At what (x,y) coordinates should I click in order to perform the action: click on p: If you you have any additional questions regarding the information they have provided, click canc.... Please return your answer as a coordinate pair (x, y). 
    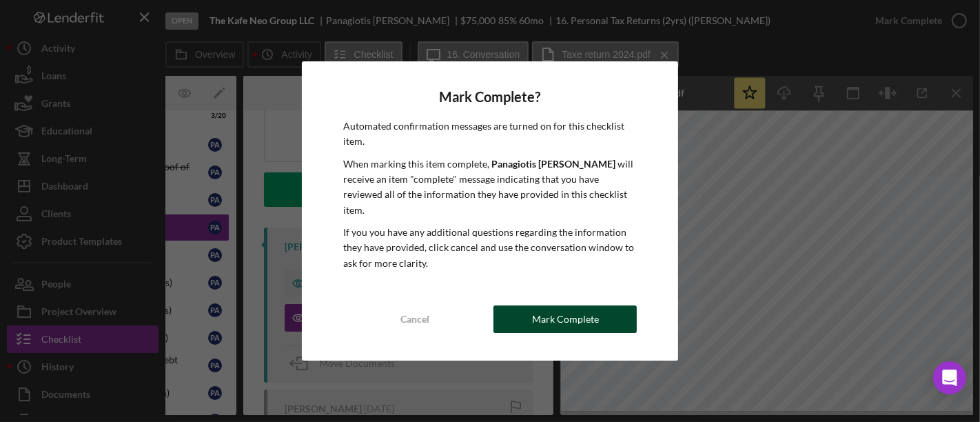
    Looking at the image, I should click on (490, 247).